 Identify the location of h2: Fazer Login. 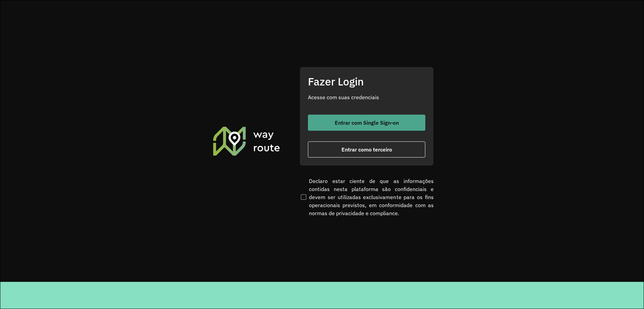
(367, 81).